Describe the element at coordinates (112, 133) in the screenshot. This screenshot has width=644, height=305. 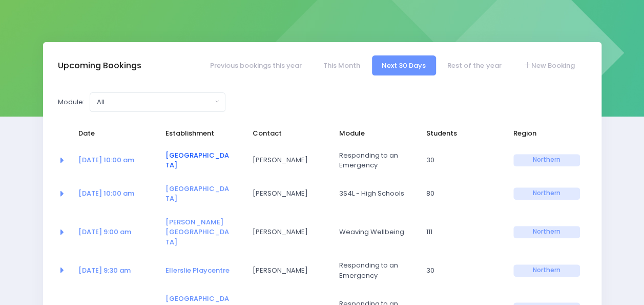
I see `span: Date` at that location.